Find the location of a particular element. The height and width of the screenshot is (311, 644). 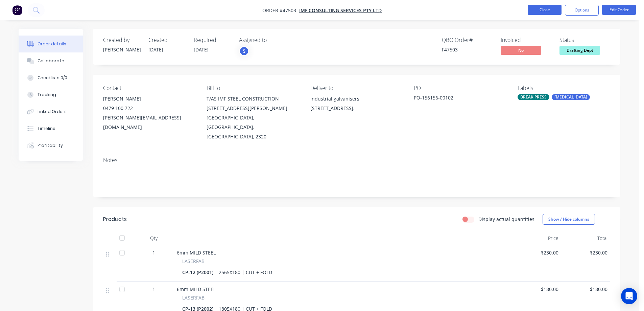

div: Open Intercom Messenger is located at coordinates (629, 296).